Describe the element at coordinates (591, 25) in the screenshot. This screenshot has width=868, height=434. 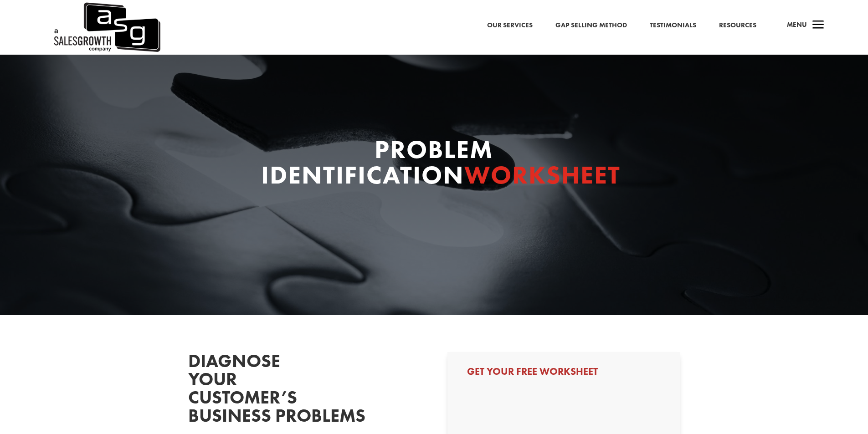
I see `a: Gap Selling Method` at that location.